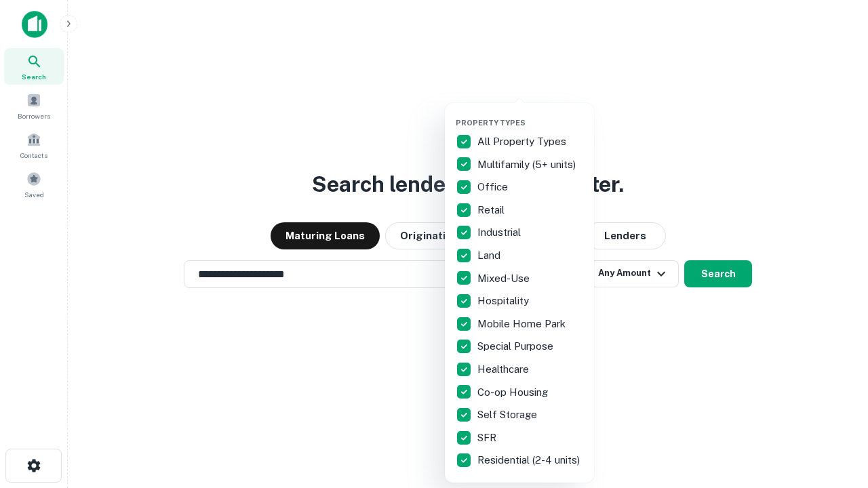  Describe the element at coordinates (517, 346) in the screenshot. I see `p: Special Purpose` at that location.